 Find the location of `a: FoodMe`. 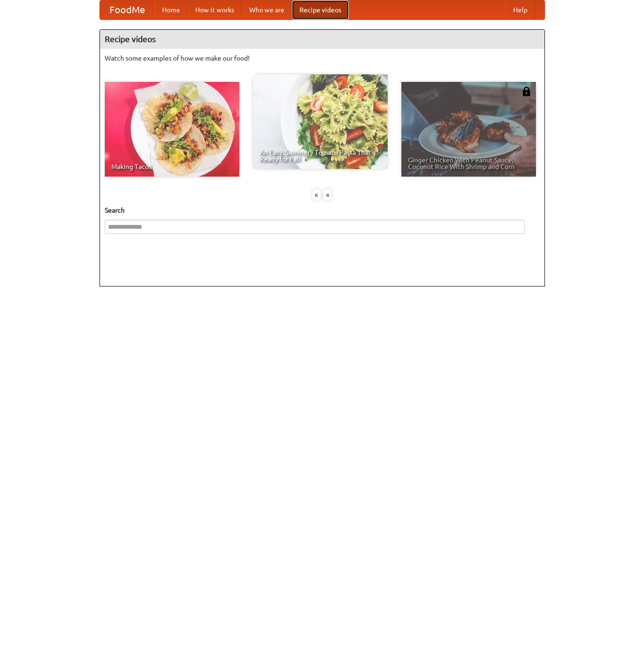

a: FoodMe is located at coordinates (127, 10).